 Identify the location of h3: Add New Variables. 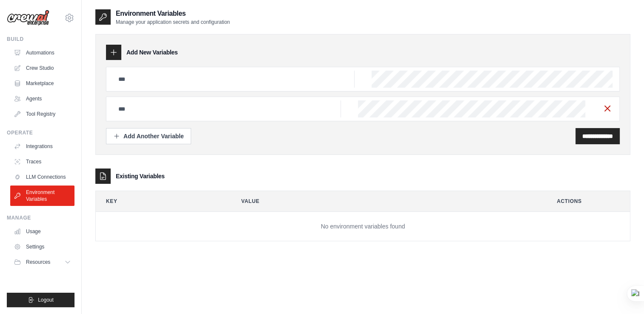
(152, 52).